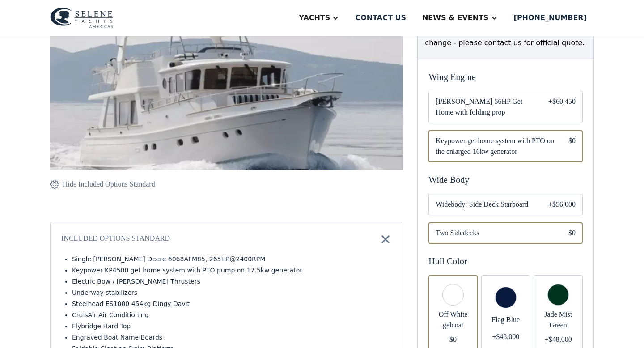 Image resolution: width=644 pixels, height=348 pixels. I want to click on span: Off White gelcoat, so click(453, 320).